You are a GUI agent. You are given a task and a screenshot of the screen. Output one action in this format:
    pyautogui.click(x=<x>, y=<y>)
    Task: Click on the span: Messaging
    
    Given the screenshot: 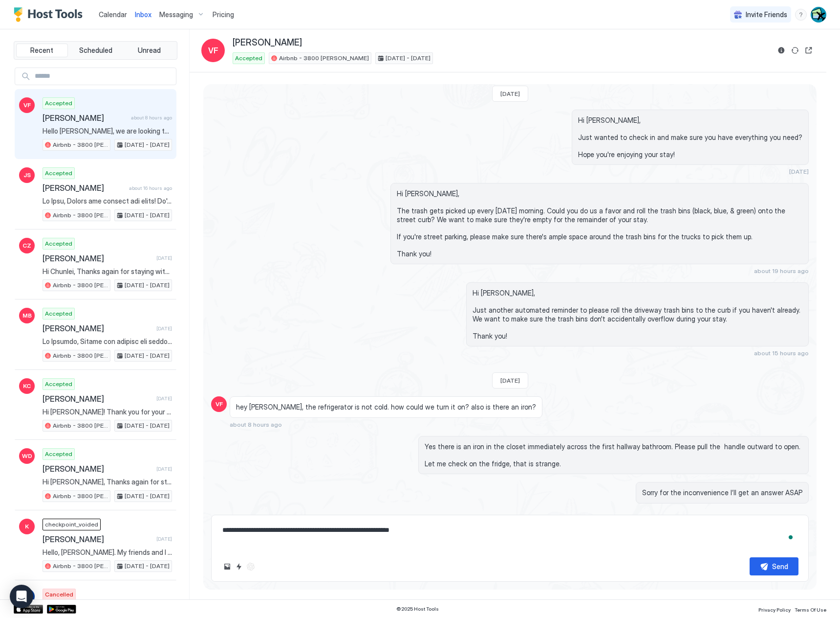 What is the action you would take?
    pyautogui.click(x=176, y=14)
    